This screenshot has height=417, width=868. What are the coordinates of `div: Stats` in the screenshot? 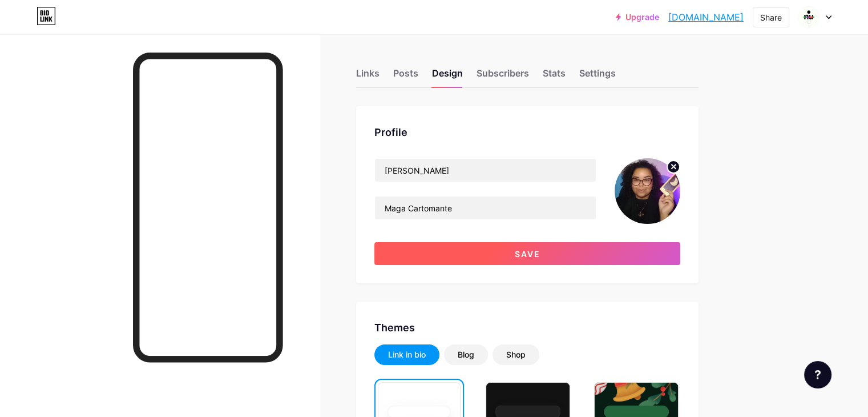 It's located at (554, 76).